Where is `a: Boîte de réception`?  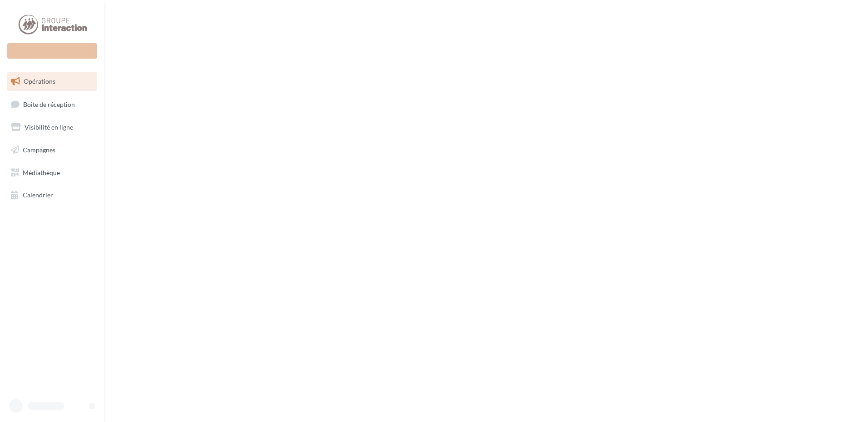
a: Boîte de réception is located at coordinates (52, 104).